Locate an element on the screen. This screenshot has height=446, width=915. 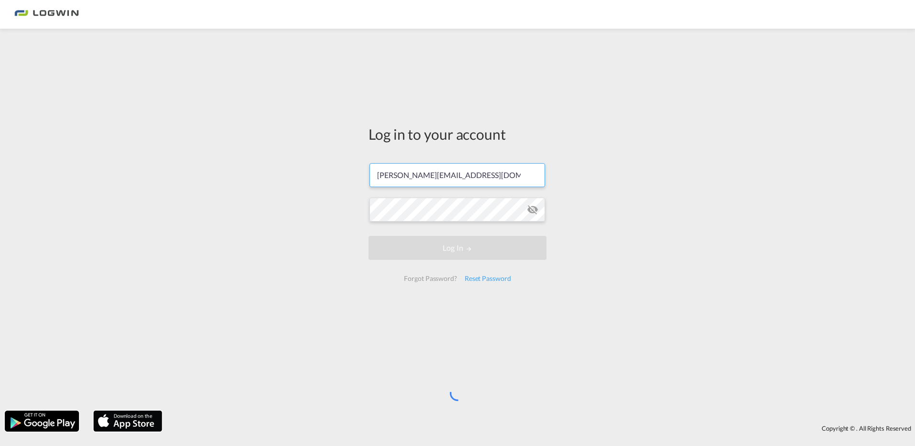
div: Forgot Password? is located at coordinates (430, 279).